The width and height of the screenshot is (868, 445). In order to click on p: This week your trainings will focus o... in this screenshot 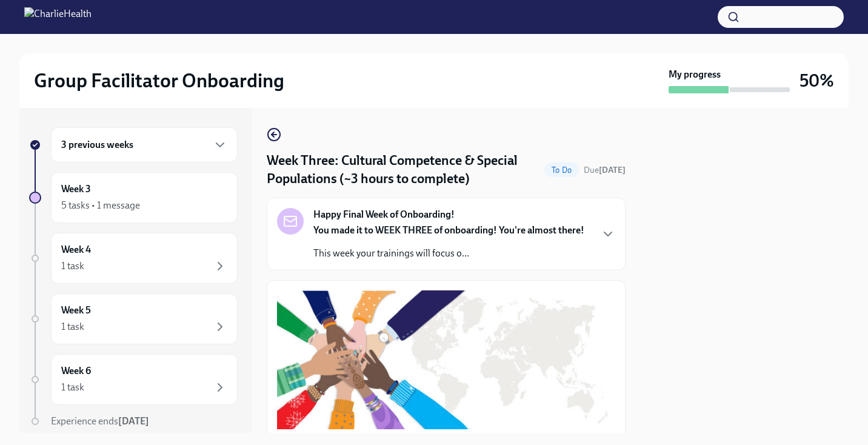, I will do `click(449, 253)`.